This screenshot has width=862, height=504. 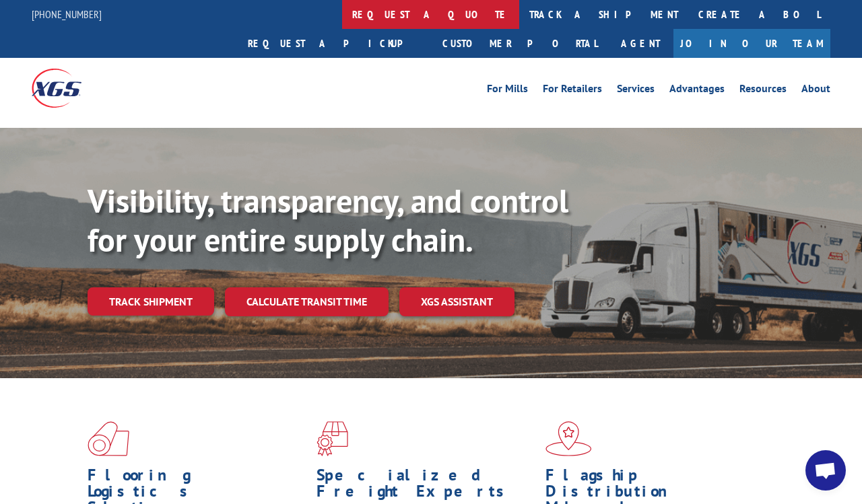 What do you see at coordinates (457, 302) in the screenshot?
I see `a: XGS ASSISTANT` at bounding box center [457, 302].